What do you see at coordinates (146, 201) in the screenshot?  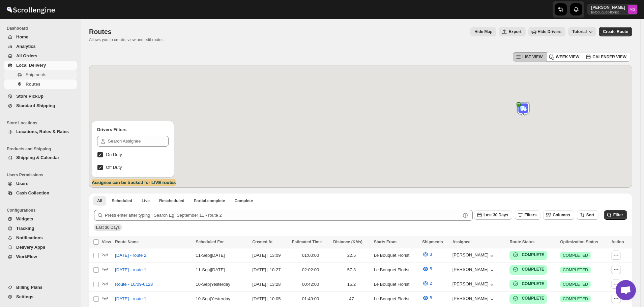 I see `span: Live` at bounding box center [146, 201].